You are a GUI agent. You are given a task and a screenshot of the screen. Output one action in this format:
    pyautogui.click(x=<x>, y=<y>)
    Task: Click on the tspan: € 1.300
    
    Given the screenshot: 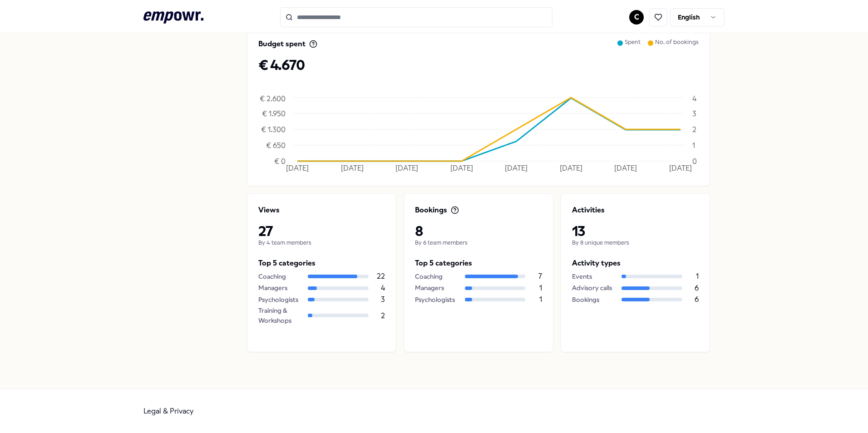 What is the action you would take?
    pyautogui.click(x=273, y=129)
    